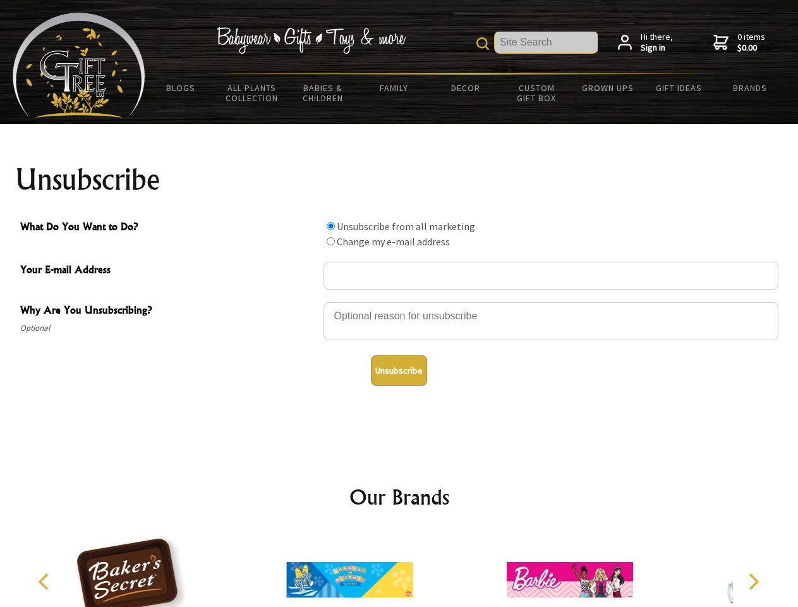  Describe the element at coordinates (394, 88) in the screenshot. I see `a: Family` at that location.